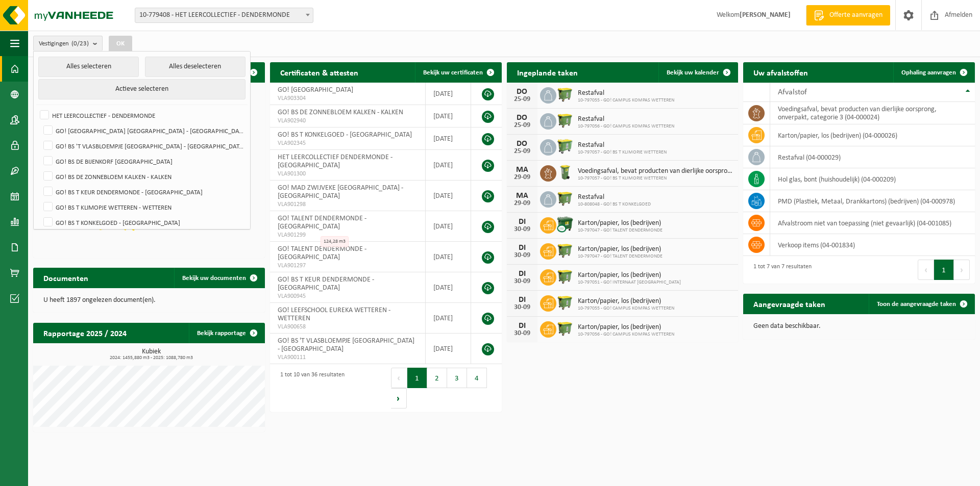 This screenshot has width=980, height=486. What do you see at coordinates (934, 73) in the screenshot?
I see `a: Ophaling aanvragen` at bounding box center [934, 73].